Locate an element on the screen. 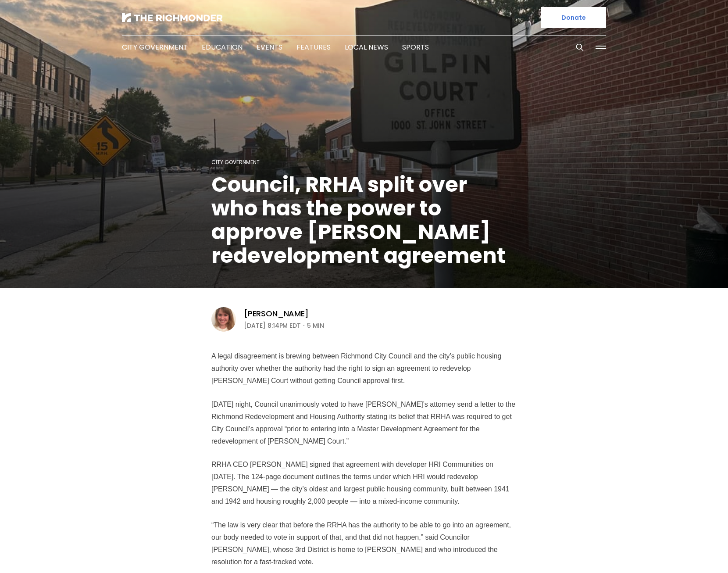 The image size is (728, 573). p: A legal disagreement is brewing between Richmond City Council and the city’s public housing autho... is located at coordinates (364, 369).